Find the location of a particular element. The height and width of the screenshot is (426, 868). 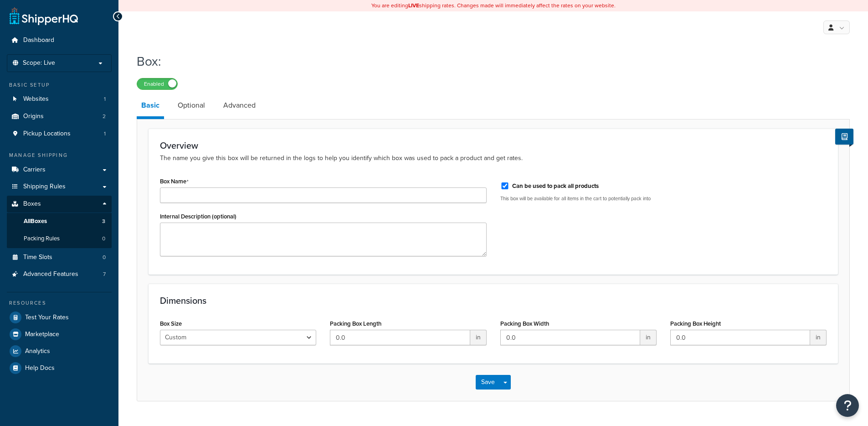

a: Websites1 is located at coordinates (59, 99).